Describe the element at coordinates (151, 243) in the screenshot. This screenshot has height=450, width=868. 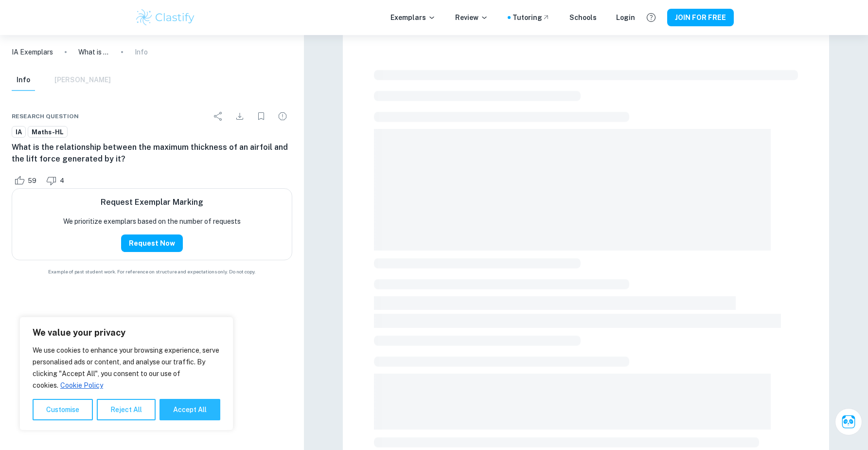
I see `button: Request Now` at that location.